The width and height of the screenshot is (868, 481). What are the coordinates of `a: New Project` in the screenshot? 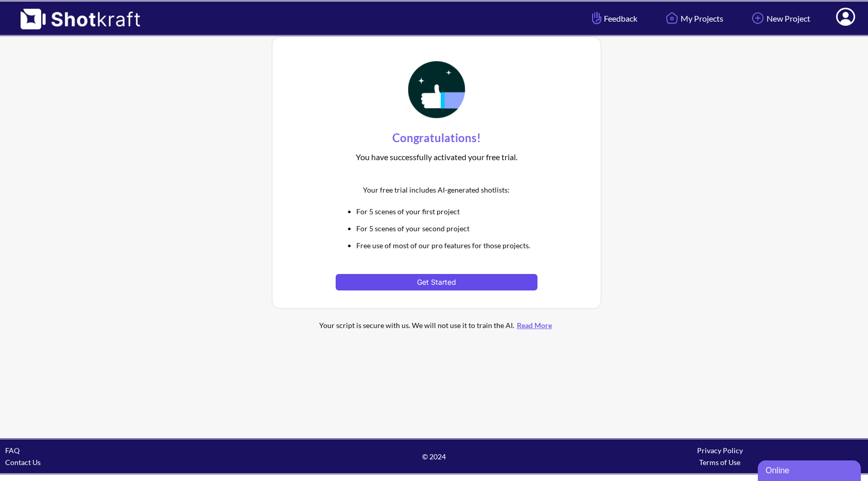 It's located at (780, 18).